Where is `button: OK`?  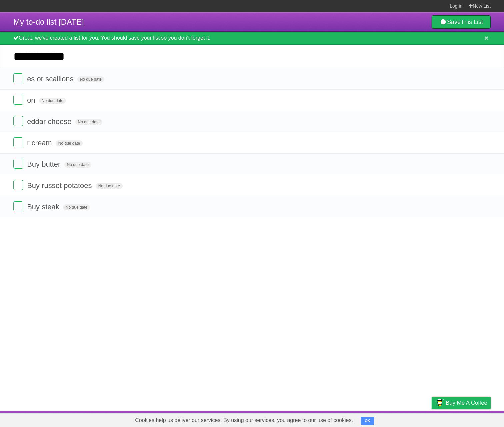 button: OK is located at coordinates (368, 421).